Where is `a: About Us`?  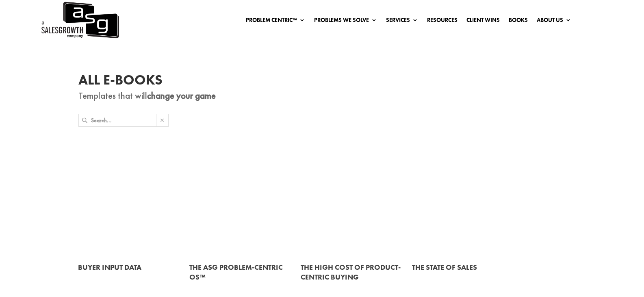 a: About Us is located at coordinates (554, 21).